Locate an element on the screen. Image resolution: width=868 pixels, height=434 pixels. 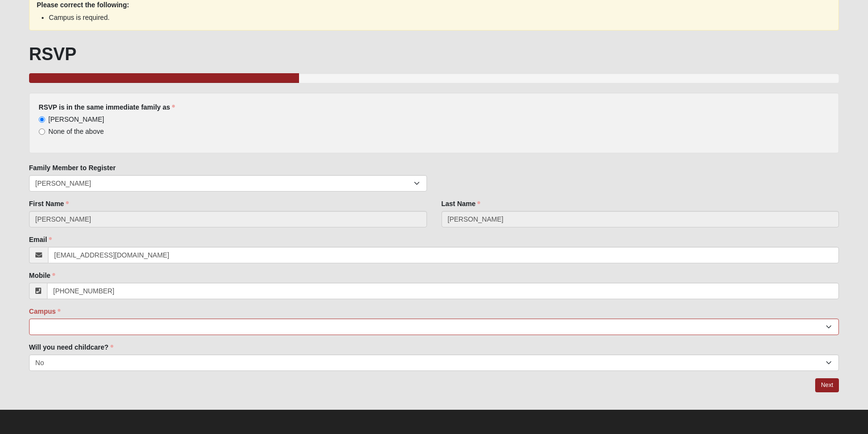
label: Last Name is located at coordinates (461, 203).